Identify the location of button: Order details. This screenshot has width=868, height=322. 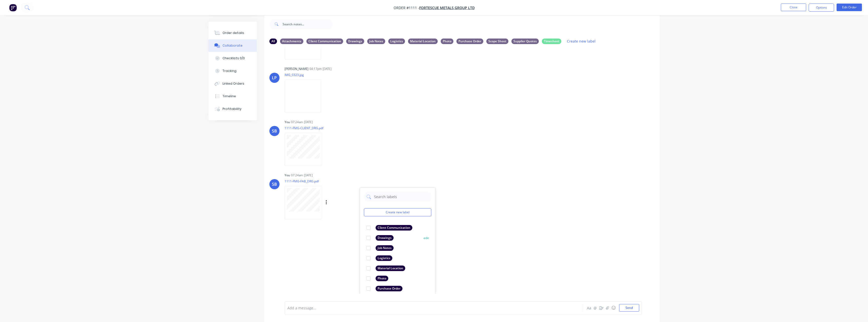
(233, 33).